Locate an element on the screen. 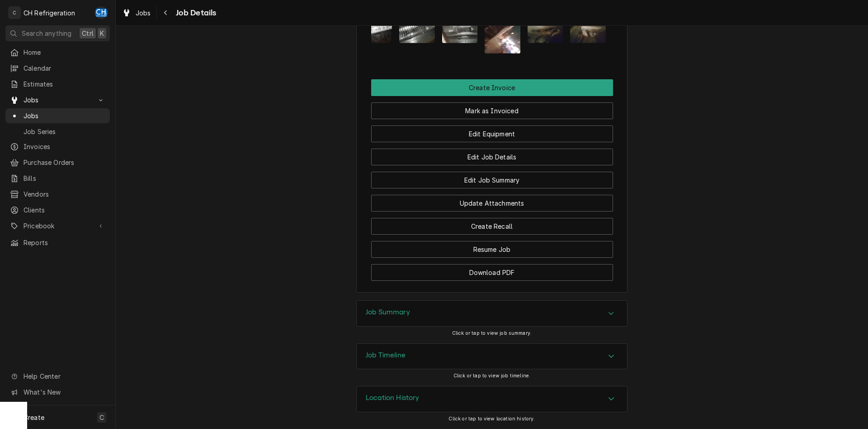 The height and width of the screenshot is (429, 868). button: Create Invoice is located at coordinates (492, 87).